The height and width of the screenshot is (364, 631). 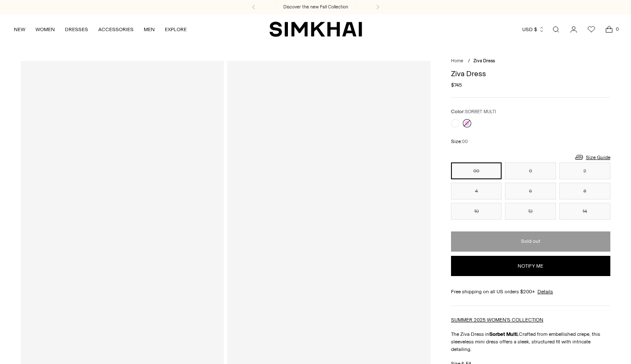 What do you see at coordinates (484, 61) in the screenshot?
I see `span: Ziva Dress` at bounding box center [484, 61].